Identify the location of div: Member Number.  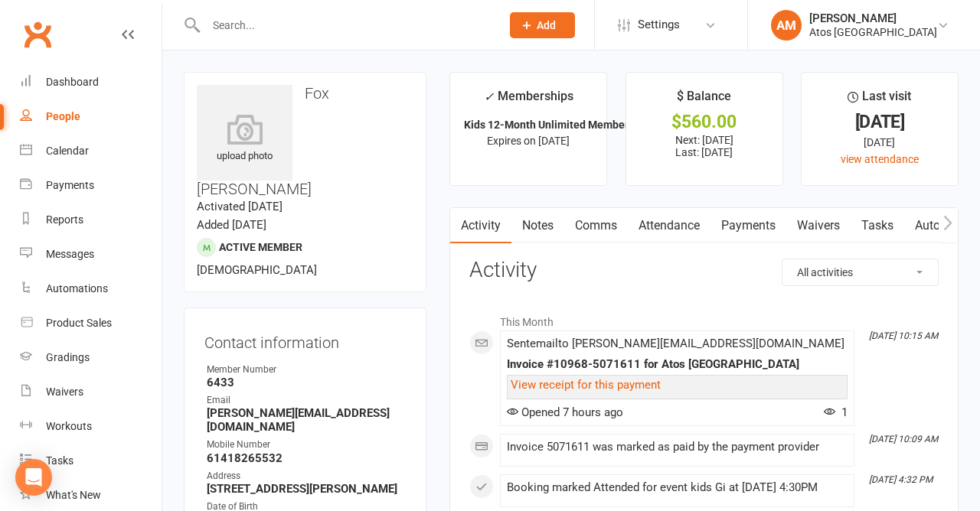
(306, 369).